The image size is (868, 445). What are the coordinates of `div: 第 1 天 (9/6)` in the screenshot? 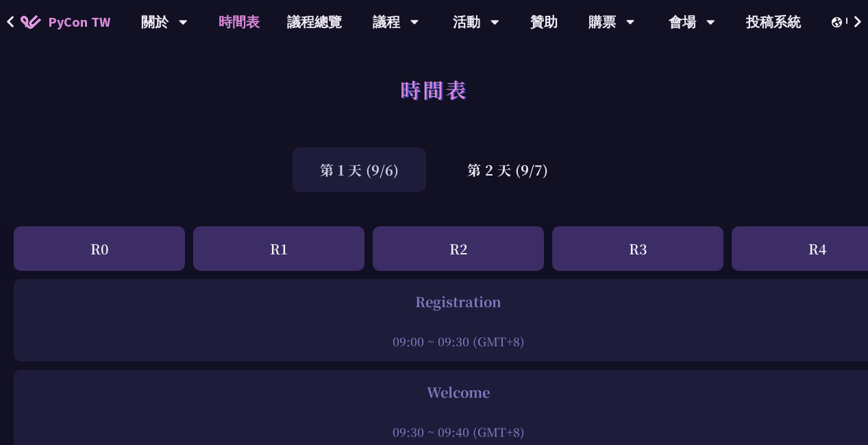 It's located at (359, 170).